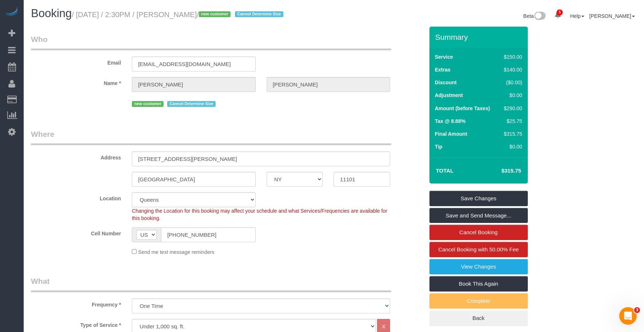 Image resolution: width=644 pixels, height=332 pixels. What do you see at coordinates (479, 249) in the screenshot?
I see `span: Cancel Booking with 50.00% Fee` at bounding box center [479, 249].